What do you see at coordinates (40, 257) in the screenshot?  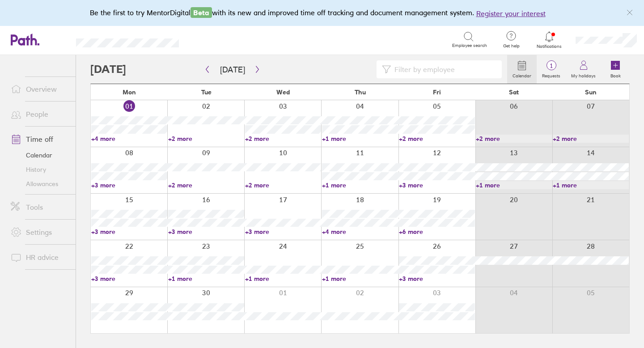 I see `a: HR advice` at bounding box center [40, 257].